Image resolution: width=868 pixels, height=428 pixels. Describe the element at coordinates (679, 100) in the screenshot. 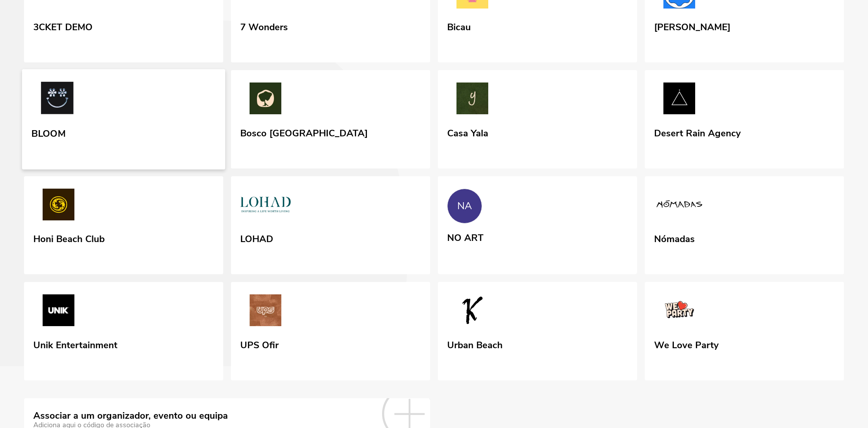

I see `img: Desert Rain Agency` at that location.